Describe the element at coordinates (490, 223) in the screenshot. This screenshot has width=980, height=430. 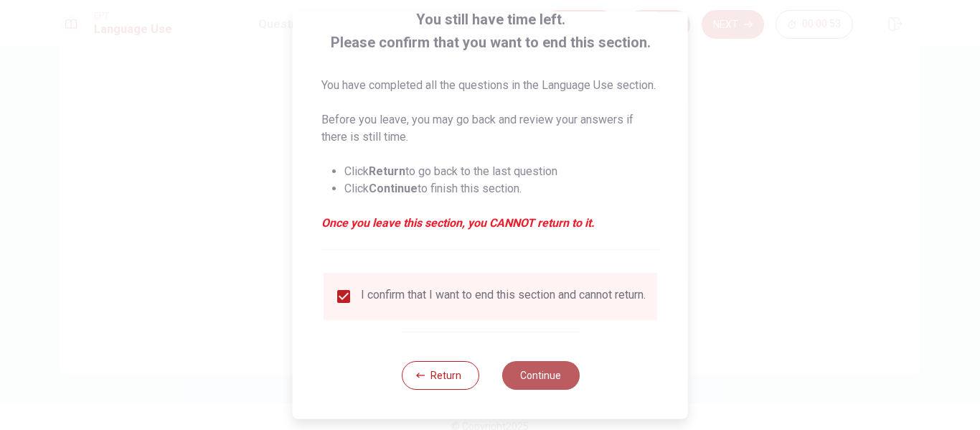
I see `em: Once you leave this section, you CANNOT return to it.` at that location.